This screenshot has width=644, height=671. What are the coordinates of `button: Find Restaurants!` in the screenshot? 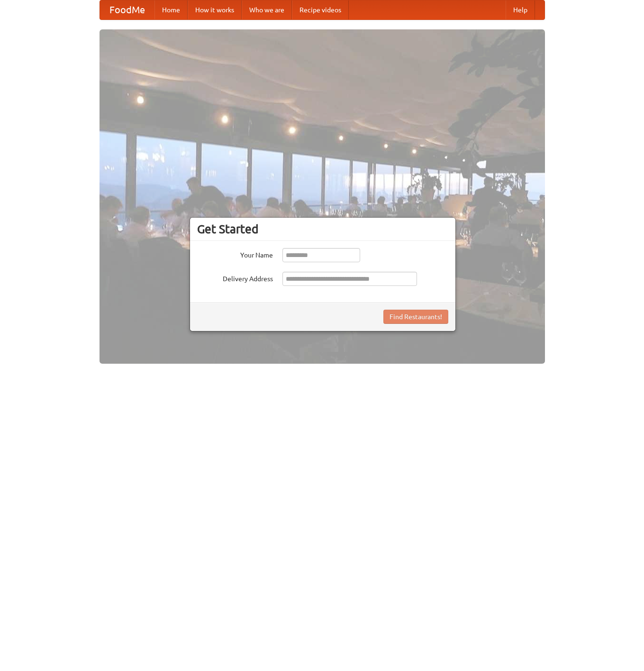 It's located at (416, 317).